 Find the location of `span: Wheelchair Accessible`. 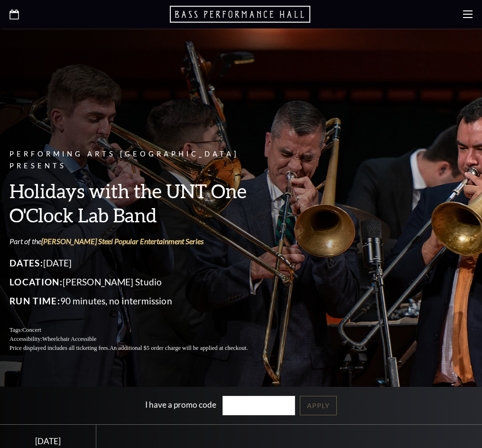

span: Wheelchair Accessible is located at coordinates (69, 339).